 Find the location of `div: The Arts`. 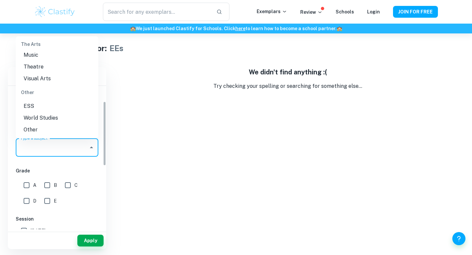

div: The Arts is located at coordinates (57, 44).